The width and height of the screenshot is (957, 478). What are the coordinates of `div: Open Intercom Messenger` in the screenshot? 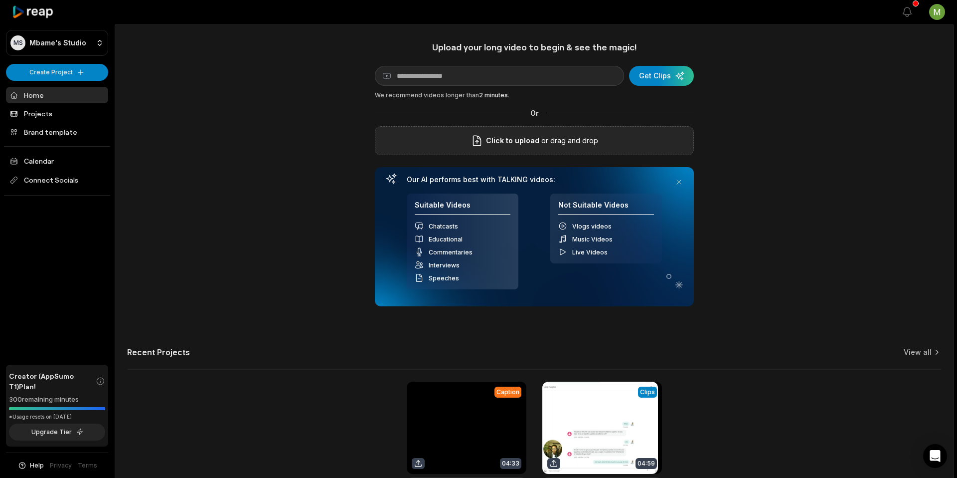 It's located at (935, 456).